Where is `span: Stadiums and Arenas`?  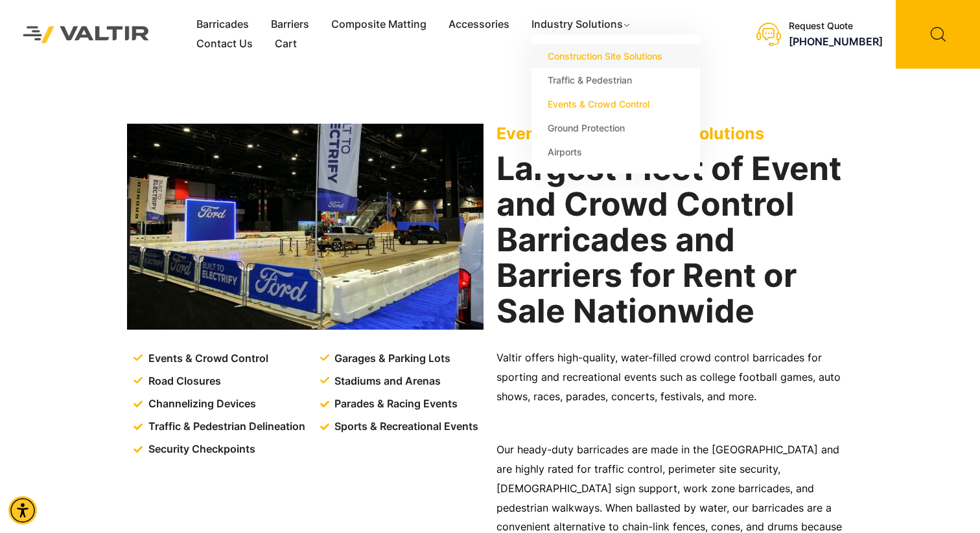
span: Stadiums and Arenas is located at coordinates (385, 381).